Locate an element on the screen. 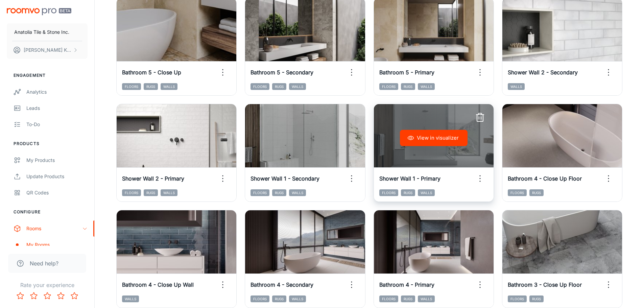  button: Rate 1 star is located at coordinates (20, 296).